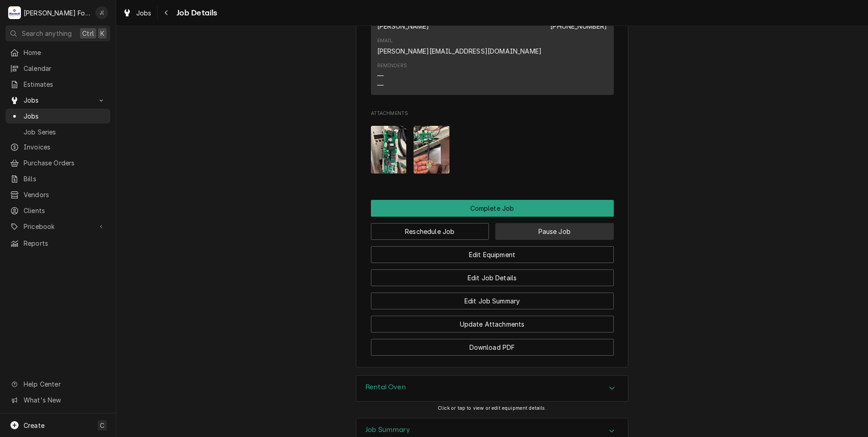 The image size is (868, 437). What do you see at coordinates (431, 149) in the screenshot?
I see `img: 3VprHKS9Tyyw21dLOCMg` at bounding box center [431, 149].